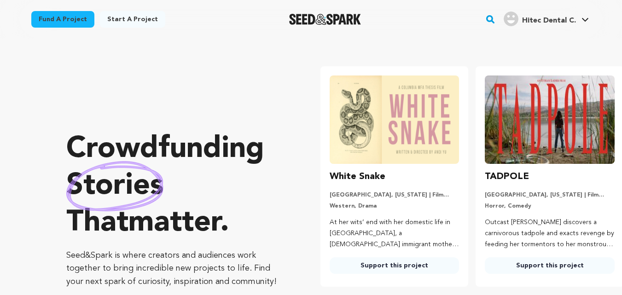 This screenshot has height=295, width=622. What do you see at coordinates (175, 269) in the screenshot?
I see `p: Seed&Spark is where creators and audiences work together to bring incredible new projects to life...` at bounding box center [175, 269].